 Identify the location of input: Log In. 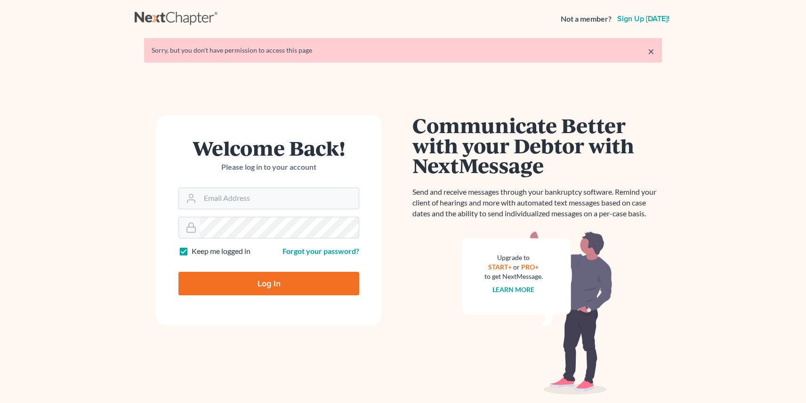
(269, 284).